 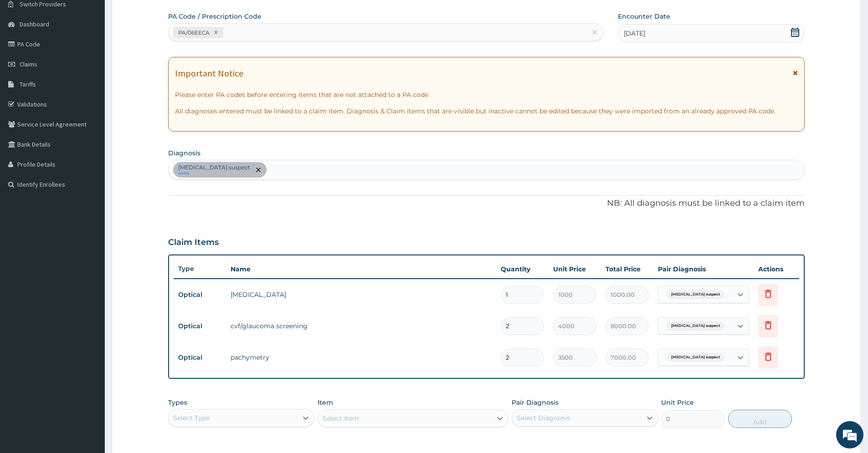 I want to click on p: All diagnoses entered must be linked to a claim item. Diagnosis & Claim Items that are visible bu..., so click(x=486, y=111).